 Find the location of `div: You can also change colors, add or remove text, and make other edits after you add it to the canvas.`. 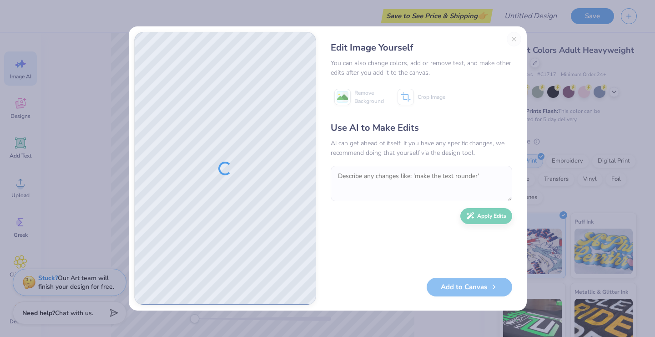

div: You can also change colors, add or remove text, and make other edits after you add it to the canvas. is located at coordinates (421, 68).